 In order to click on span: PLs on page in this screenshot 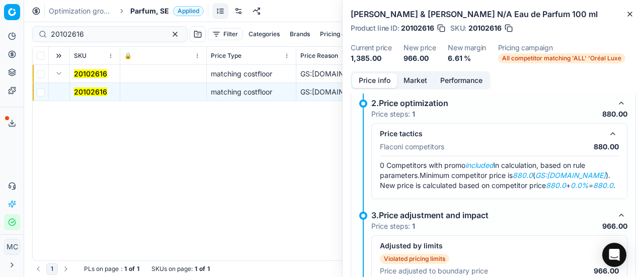, I will do `click(101, 269)`.